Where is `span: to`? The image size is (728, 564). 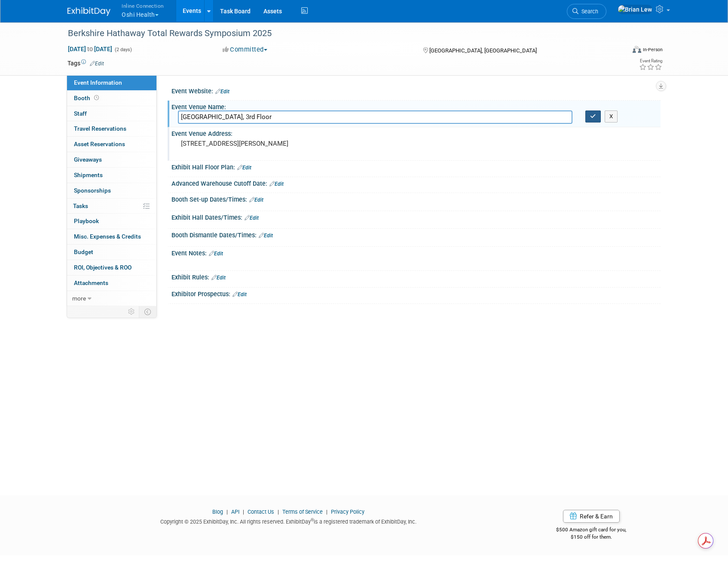
span: to is located at coordinates (90, 49).